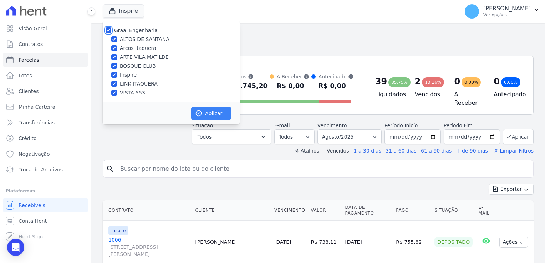 This screenshot has height=263, width=545. What do you see at coordinates (45, 107) in the screenshot?
I see `a: Minha Carteira` at bounding box center [45, 107].